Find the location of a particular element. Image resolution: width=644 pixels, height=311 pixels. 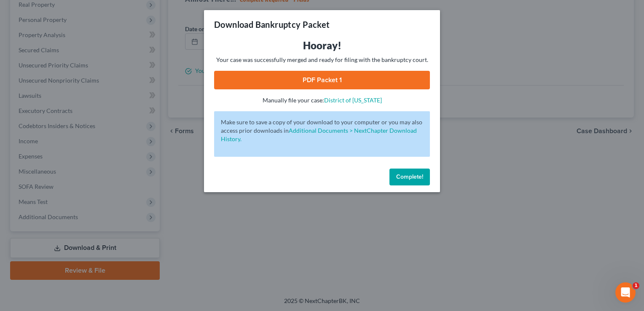

span: 1 is located at coordinates (636, 286).